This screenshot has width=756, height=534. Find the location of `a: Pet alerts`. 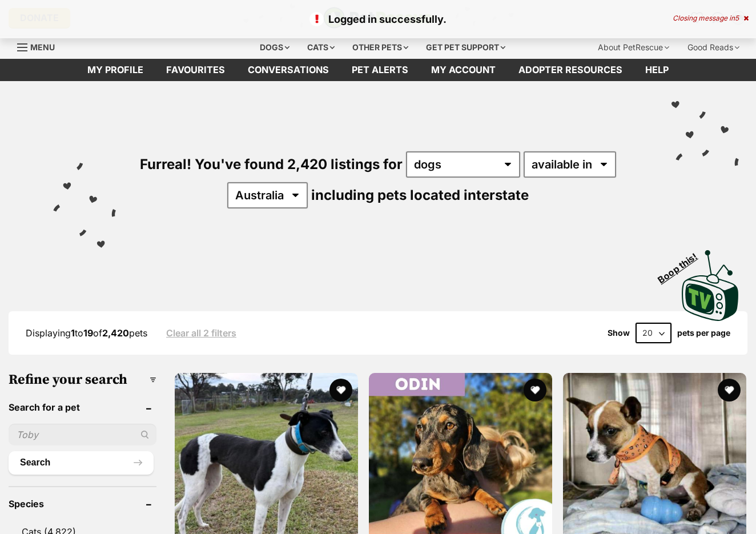

a: Pet alerts is located at coordinates (380, 70).